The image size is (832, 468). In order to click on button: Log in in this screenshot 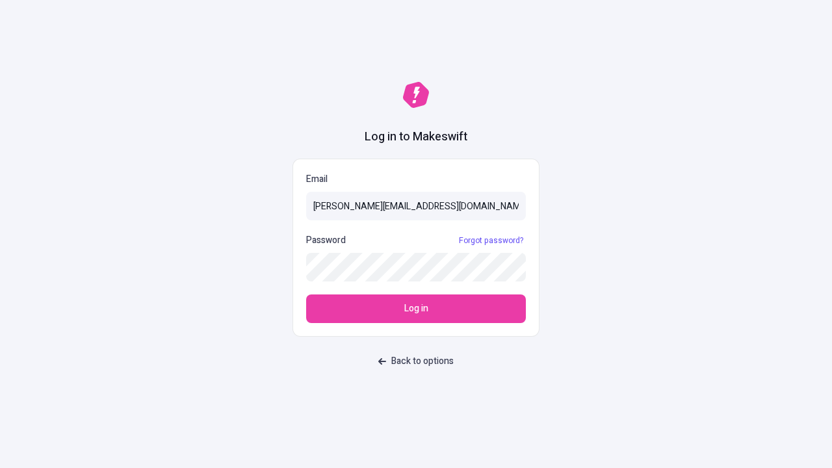, I will do `click(416, 309)`.